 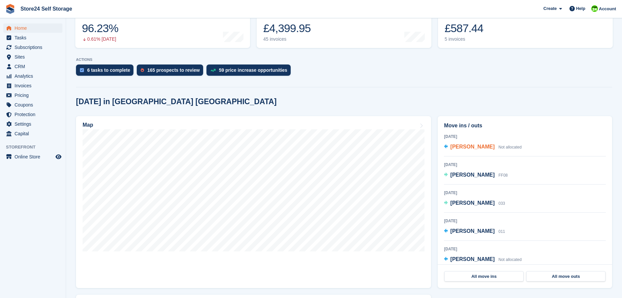 What do you see at coordinates (100, 28) in the screenshot?
I see `div: 96.23%` at bounding box center [100, 28].